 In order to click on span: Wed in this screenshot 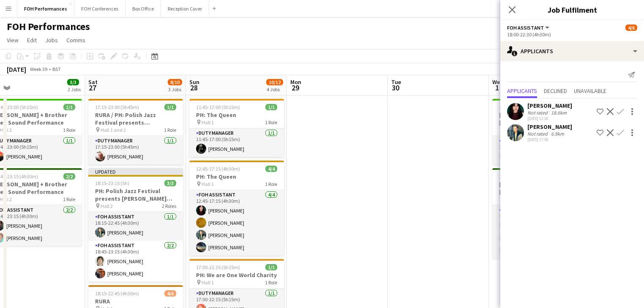, I will do `click(497, 82)`.